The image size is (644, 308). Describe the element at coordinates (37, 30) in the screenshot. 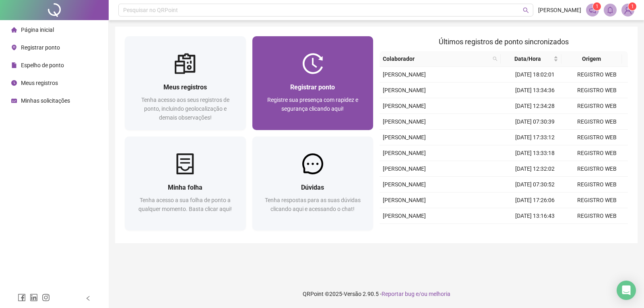

I see `span: Página inicial` at that location.